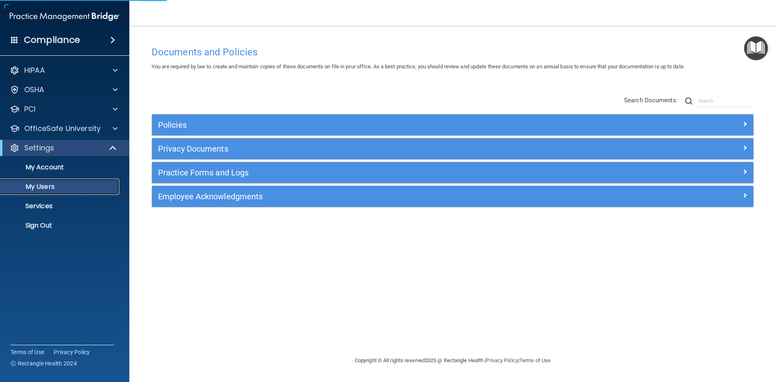  Describe the element at coordinates (39, 148) in the screenshot. I see `p: Settings` at that location.